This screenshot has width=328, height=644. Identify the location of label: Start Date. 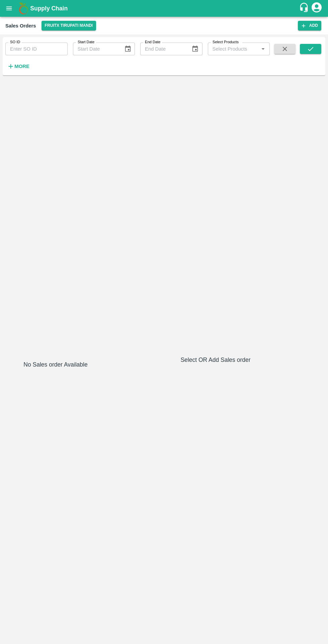
(86, 42).